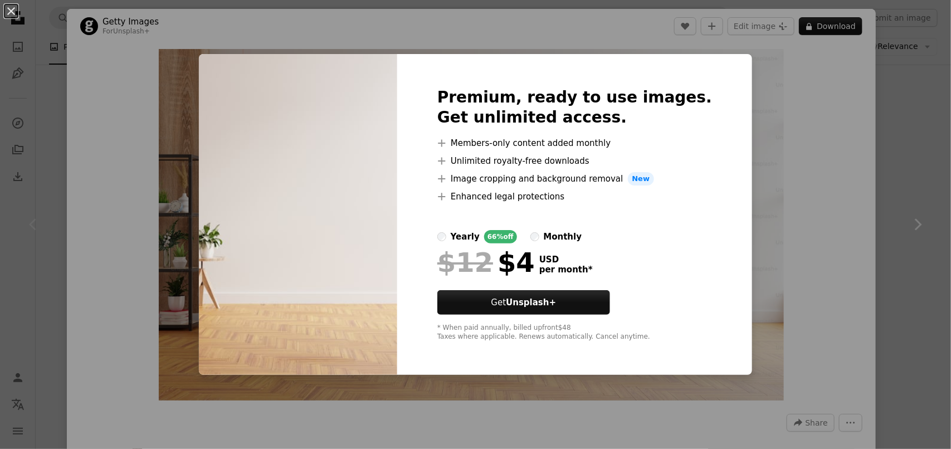  I want to click on img: premium_photo-1661766077694-6e3750b0fb97, so click(298, 215).